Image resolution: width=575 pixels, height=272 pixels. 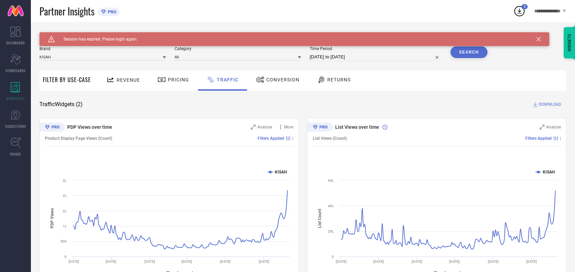 What do you see at coordinates (65, 180) in the screenshot?
I see `text: 3L` at bounding box center [65, 180].